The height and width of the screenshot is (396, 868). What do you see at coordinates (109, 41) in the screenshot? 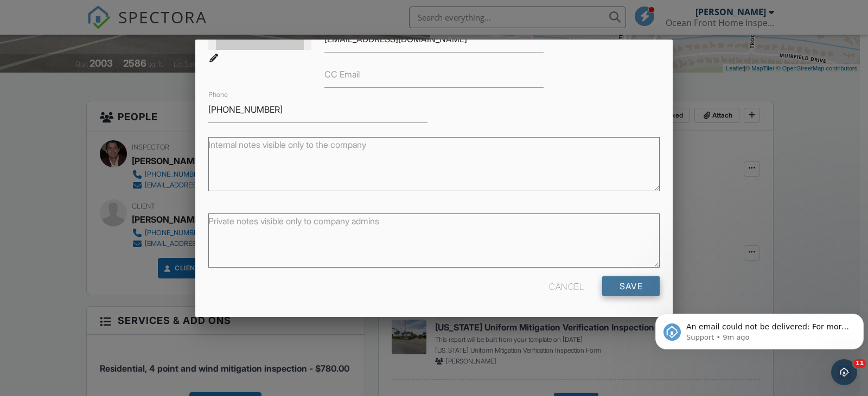
I see `div: message notification from Support, 9m ago. An email could not be delivered: For more information,...` at bounding box center [109, 41].